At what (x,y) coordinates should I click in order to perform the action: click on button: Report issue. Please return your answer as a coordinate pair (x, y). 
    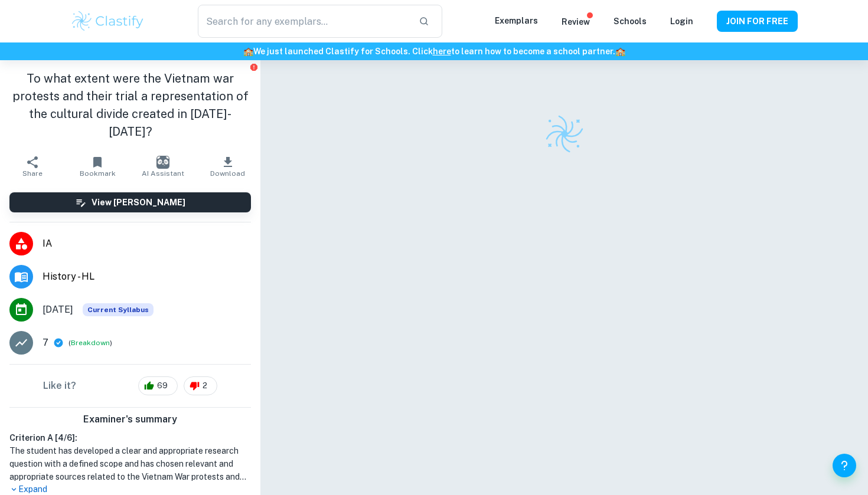
    Looking at the image, I should click on (253, 67).